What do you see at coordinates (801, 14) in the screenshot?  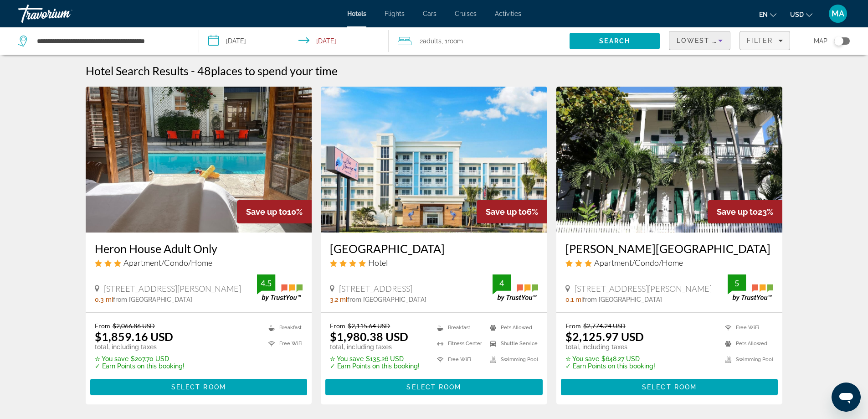 I see `button: Change currency` at bounding box center [801, 14].